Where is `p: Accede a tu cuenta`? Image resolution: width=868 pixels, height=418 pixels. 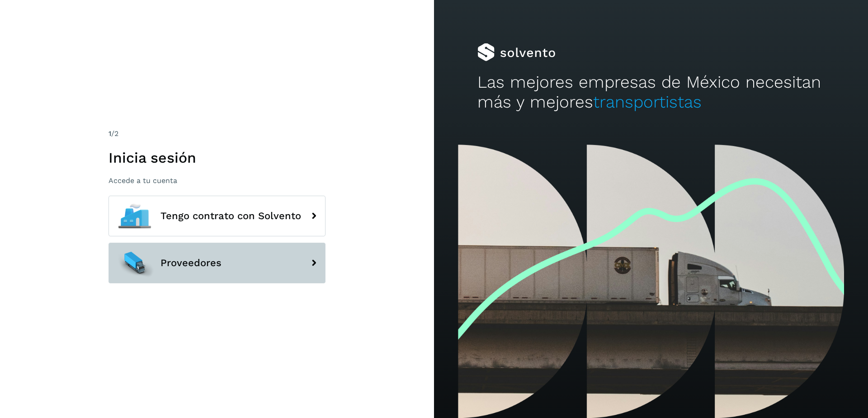
p: Accede a tu cuenta is located at coordinates (217, 180).